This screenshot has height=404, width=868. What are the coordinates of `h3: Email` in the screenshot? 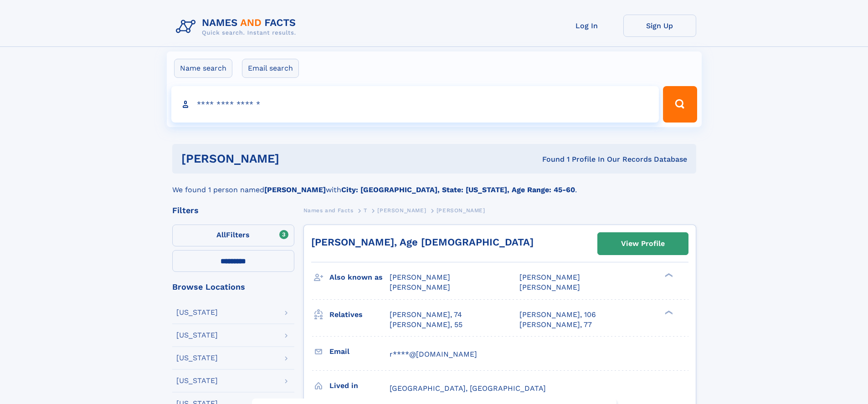 It's located at (360, 351).